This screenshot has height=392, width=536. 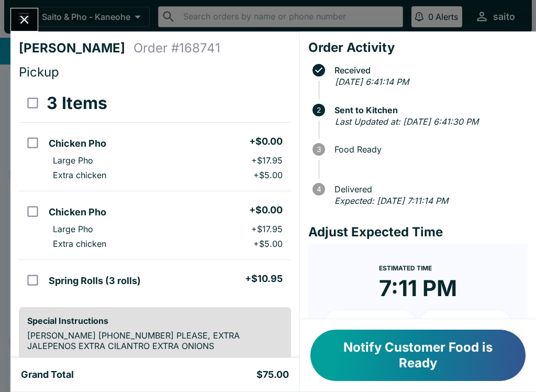 What do you see at coordinates (405, 267) in the screenshot?
I see `span: Estimated Time` at bounding box center [405, 267].